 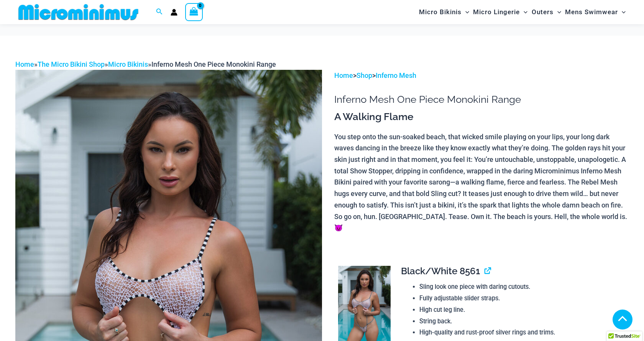 I want to click on li: Fully adjustable slider straps., so click(x=521, y=298).